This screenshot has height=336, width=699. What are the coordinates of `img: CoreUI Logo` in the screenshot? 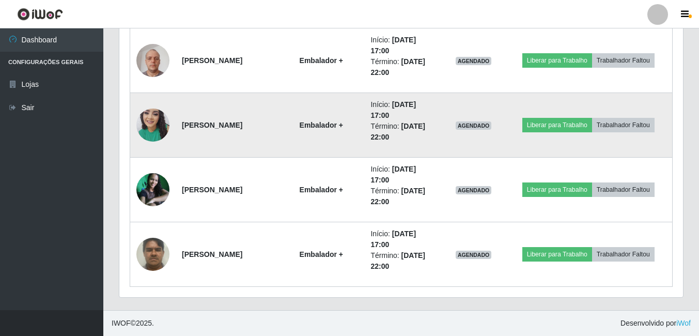 It's located at (40, 14).